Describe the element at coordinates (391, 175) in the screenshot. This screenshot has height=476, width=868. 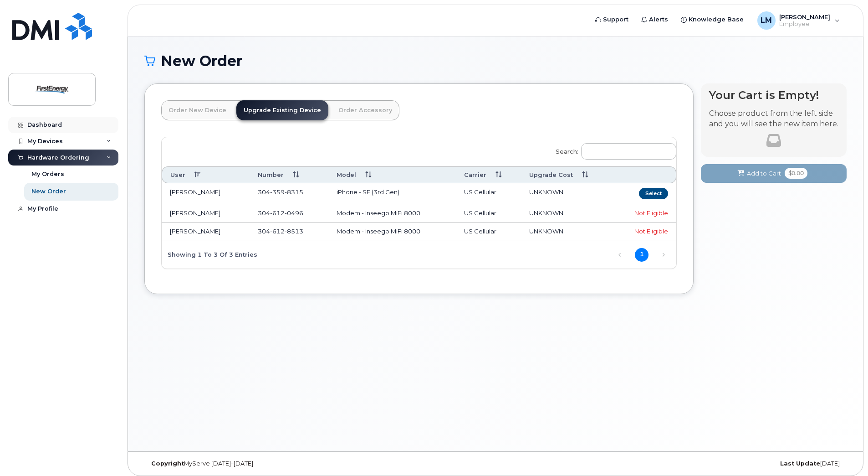
I see `th: Model: activate to sort column ascending` at that location.